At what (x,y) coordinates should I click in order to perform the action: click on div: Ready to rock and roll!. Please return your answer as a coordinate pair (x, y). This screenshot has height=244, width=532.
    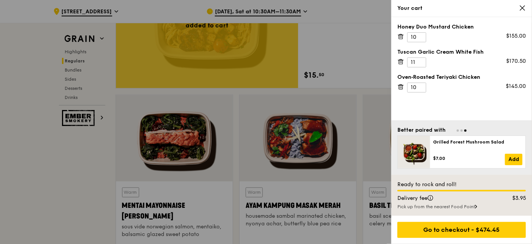
    Looking at the image, I should click on (462, 184).